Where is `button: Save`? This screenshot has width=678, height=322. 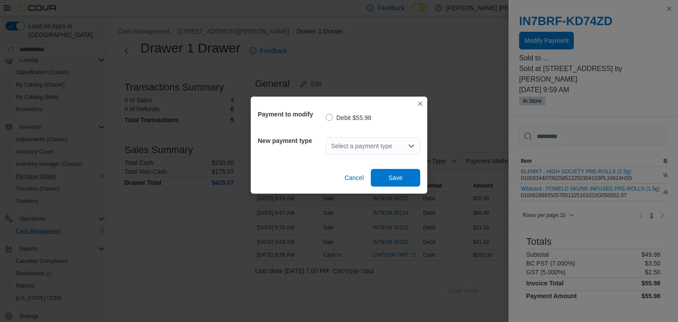
button: Save is located at coordinates (396, 178).